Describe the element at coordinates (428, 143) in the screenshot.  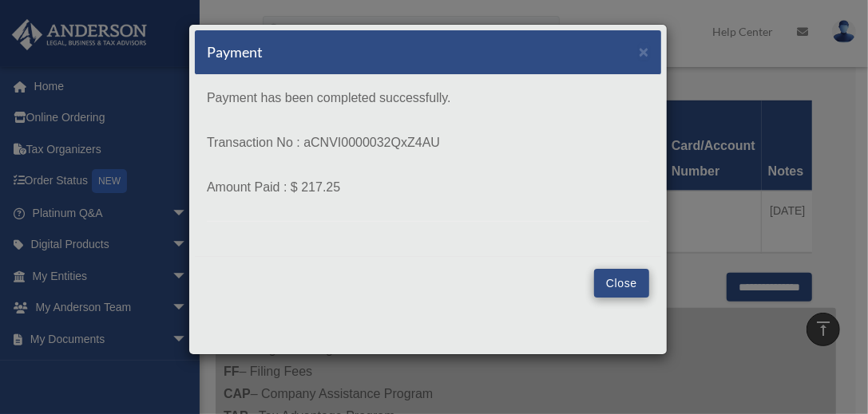
I see `p: Transaction No : aCNVI0000032QxZ4AU` at that location.